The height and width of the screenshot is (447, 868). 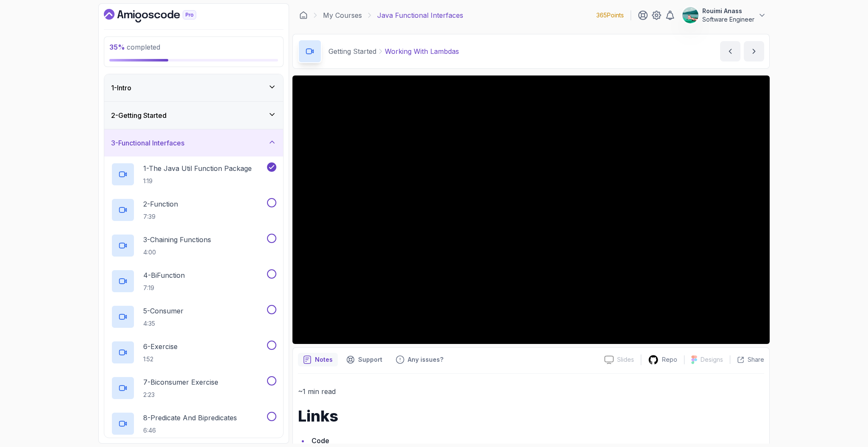 What do you see at coordinates (194, 246) in the screenshot?
I see `button: 3-Chaining Functions4:00` at bounding box center [194, 246].